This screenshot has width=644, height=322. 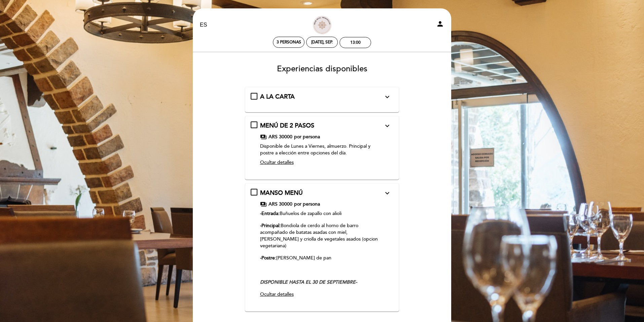 I want to click on md-checkbox: A LA CARTA expand_more, so click(x=322, y=97).